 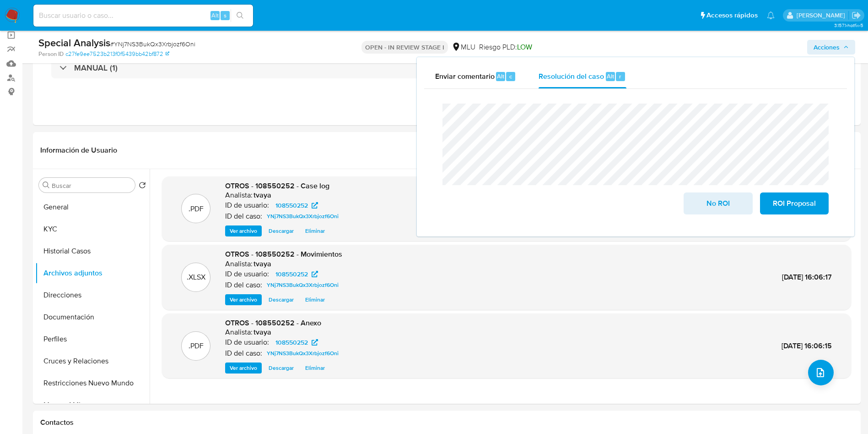 What do you see at coordinates (511, 76) in the screenshot?
I see `span: c` at bounding box center [511, 76].